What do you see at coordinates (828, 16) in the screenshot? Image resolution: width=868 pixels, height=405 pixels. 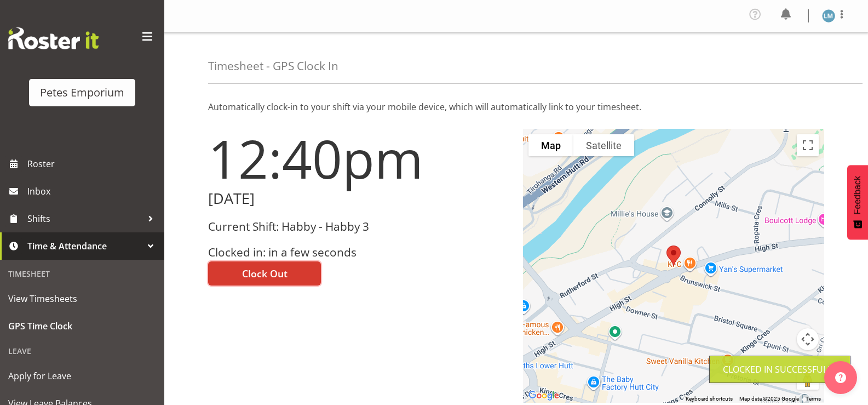 I see `img: lianne-morete5410.jpg` at bounding box center [828, 16].